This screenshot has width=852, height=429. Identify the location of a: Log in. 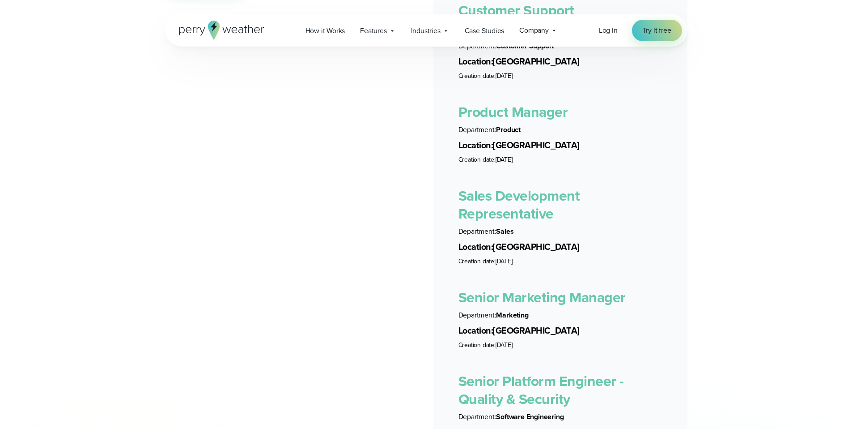
(608, 30).